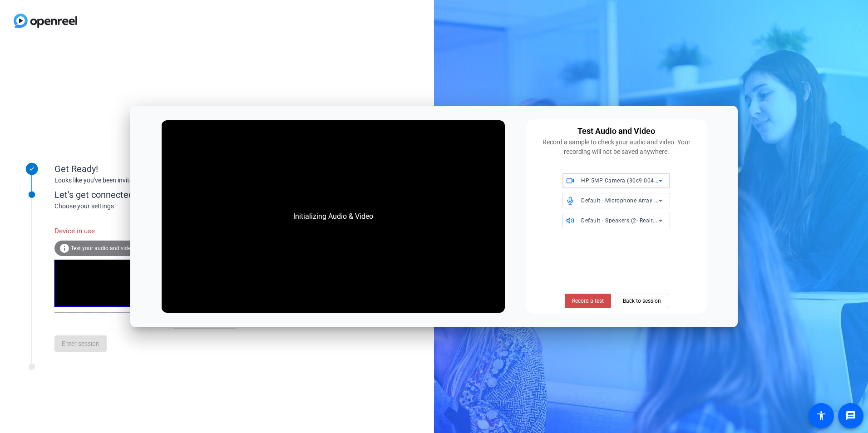  I want to click on mat-icon: info, so click(65, 249).